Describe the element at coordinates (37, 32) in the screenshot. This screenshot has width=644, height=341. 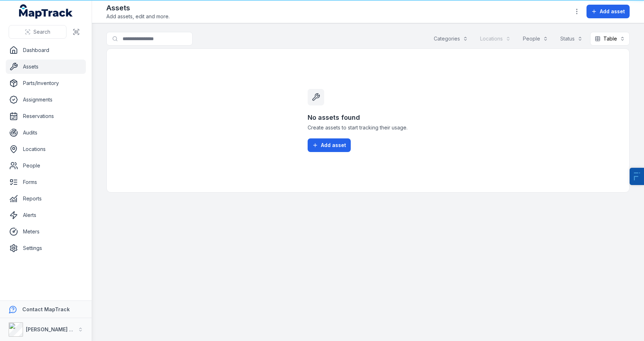
I see `button: Search` at that location.